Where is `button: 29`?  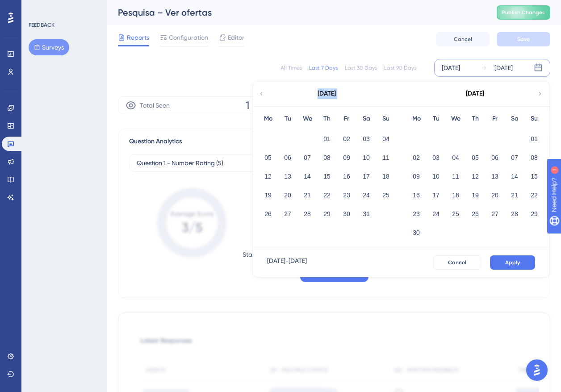
button: 29 is located at coordinates (326, 214).